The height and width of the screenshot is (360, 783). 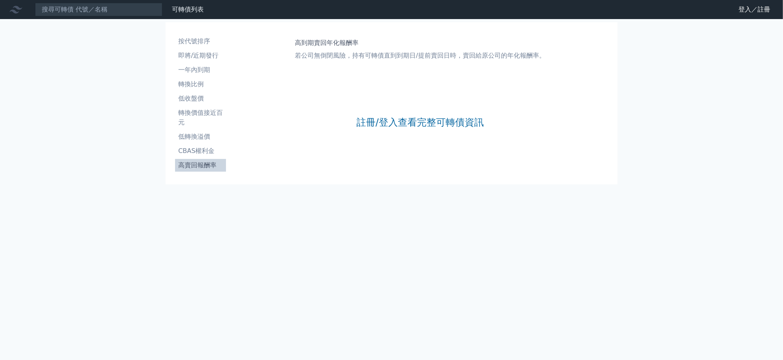 I want to click on p: 若公司無倒閉風險，持有可轉債直到到期日/提前賣回日時，賣回給原公司的年化報酬率。, so click(x=420, y=56).